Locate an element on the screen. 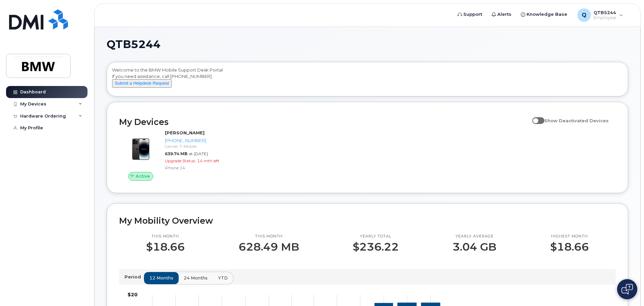  span: QTB5244 is located at coordinates (134, 44).